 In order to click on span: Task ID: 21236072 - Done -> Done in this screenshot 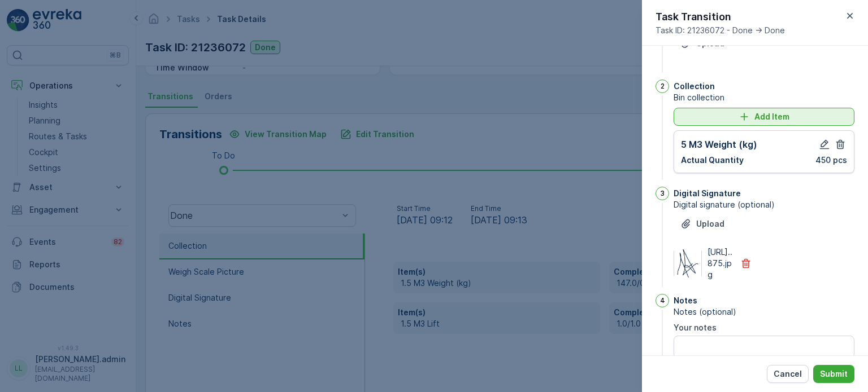, I will do `click(720, 30)`.